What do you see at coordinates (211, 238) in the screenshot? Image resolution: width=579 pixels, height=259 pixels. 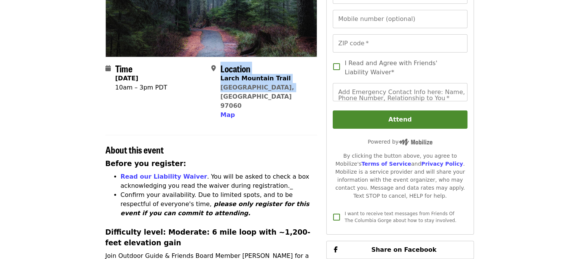 I see `h3: Difficulty level: Moderate: 6 mile loop with ~1,200-feet elevation gain` at bounding box center [211, 238].